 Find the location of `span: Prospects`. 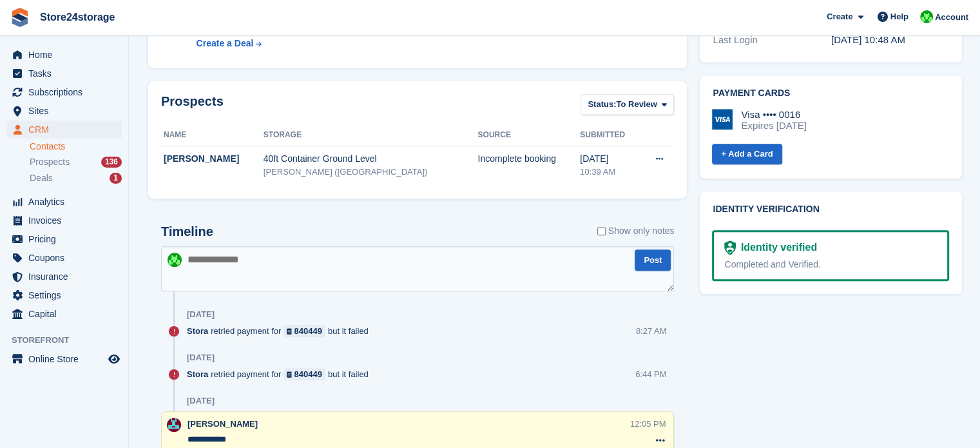

span: Prospects is located at coordinates (50, 162).